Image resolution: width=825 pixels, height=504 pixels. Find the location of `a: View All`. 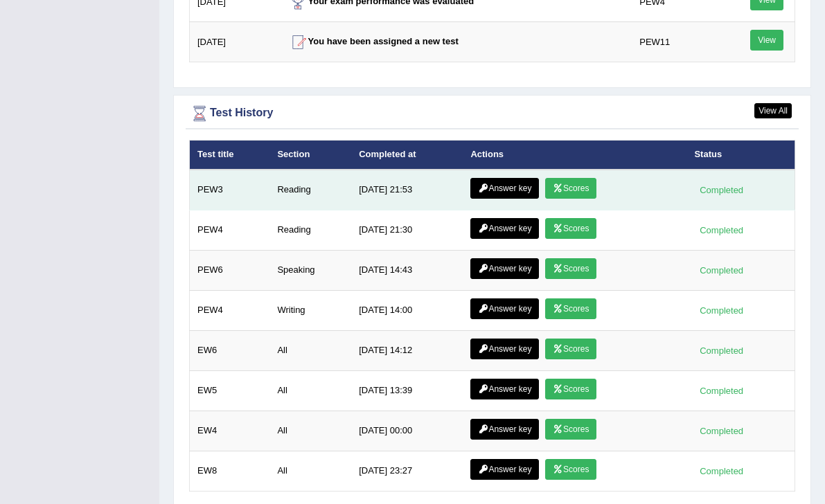

a: View All is located at coordinates (773, 111).